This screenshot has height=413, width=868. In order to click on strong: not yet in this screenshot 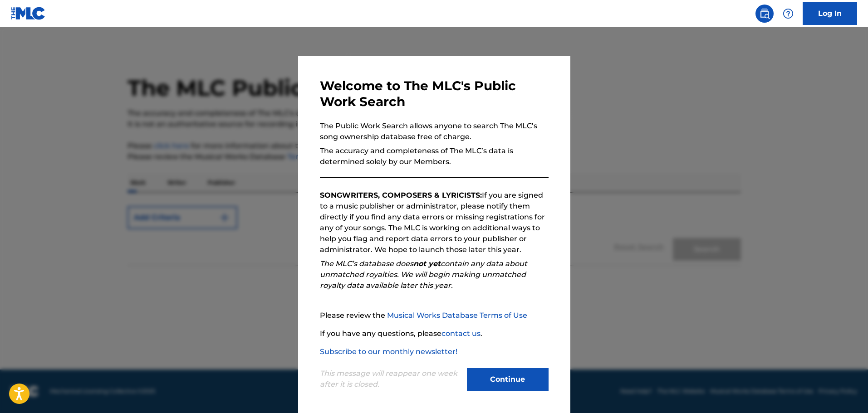, I will do `click(427, 264)`.